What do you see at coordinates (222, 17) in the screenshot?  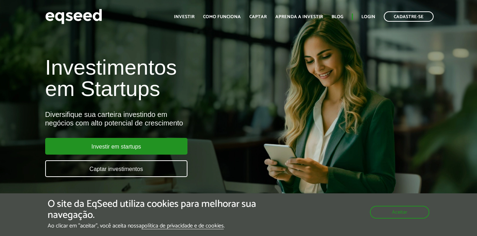 I see `a: Como funciona` at bounding box center [222, 17].